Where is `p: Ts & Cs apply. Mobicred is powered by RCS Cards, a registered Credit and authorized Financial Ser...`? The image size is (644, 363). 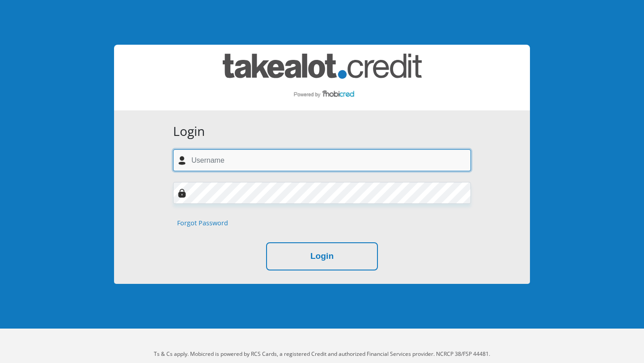
p: Ts & Cs apply. Mobicred is powered by RCS Cards, a registered Credit and authorized Financial Ser... is located at coordinates (322, 354).